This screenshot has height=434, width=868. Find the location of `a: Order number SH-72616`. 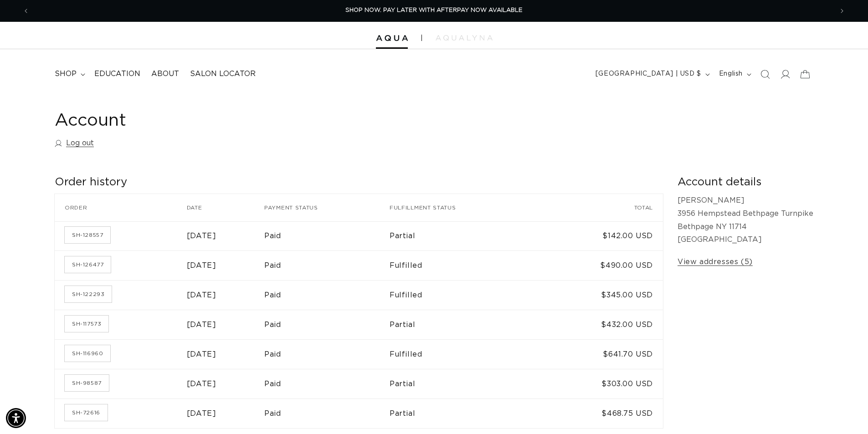

a: Order number SH-72616 is located at coordinates (86, 413).